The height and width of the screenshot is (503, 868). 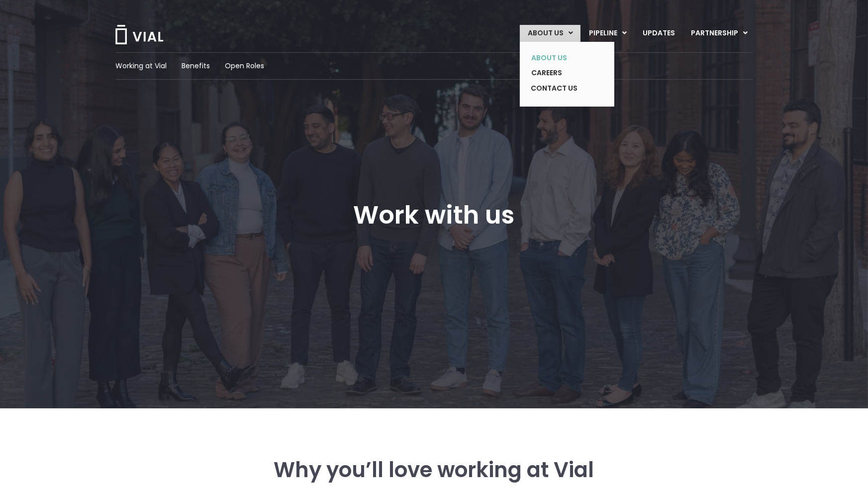 What do you see at coordinates (719, 34) in the screenshot?
I see `a: PARTNERSHIPMenu Toggle` at bounding box center [719, 34].